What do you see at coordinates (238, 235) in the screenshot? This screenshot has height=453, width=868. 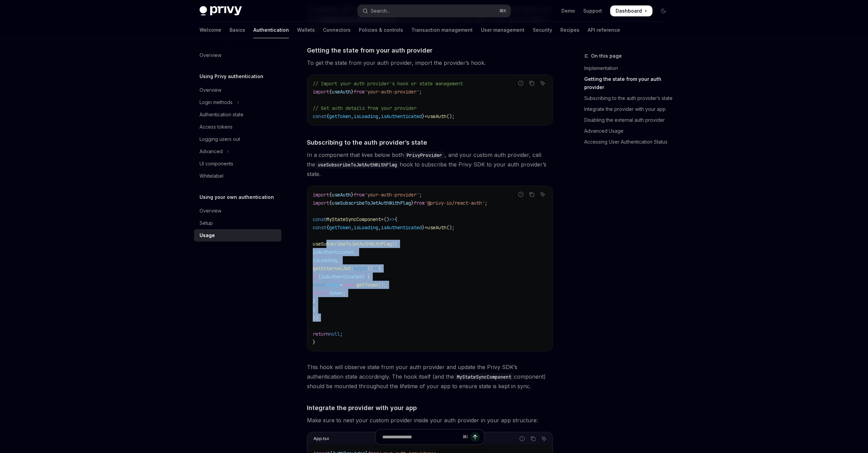 I see `a: Usage` at bounding box center [238, 235].